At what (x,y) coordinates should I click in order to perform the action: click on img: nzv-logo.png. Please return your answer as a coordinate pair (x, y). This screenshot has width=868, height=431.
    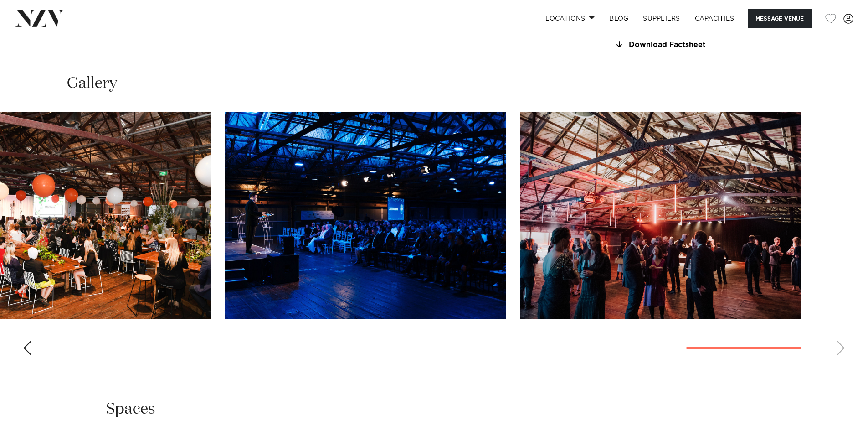
    Looking at the image, I should click on (39, 18).